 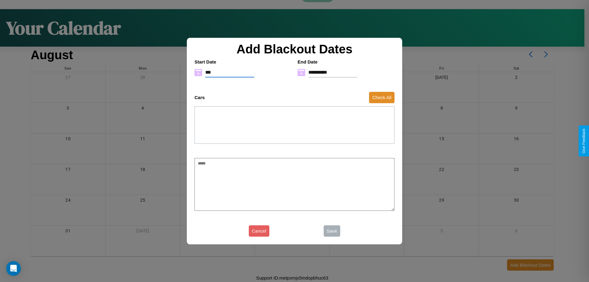 What do you see at coordinates (584, 141) in the screenshot?
I see `div: Give Feedback` at bounding box center [584, 141].